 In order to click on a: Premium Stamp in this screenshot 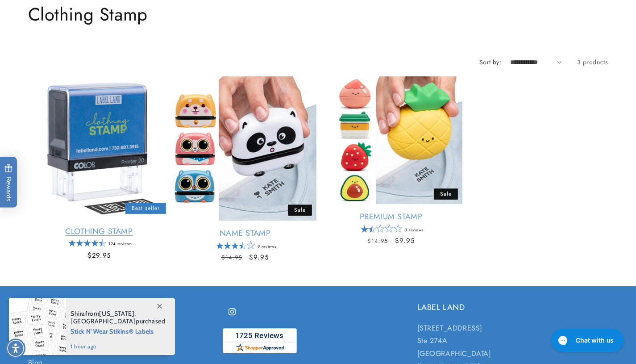, I will do `click(392, 217)`.